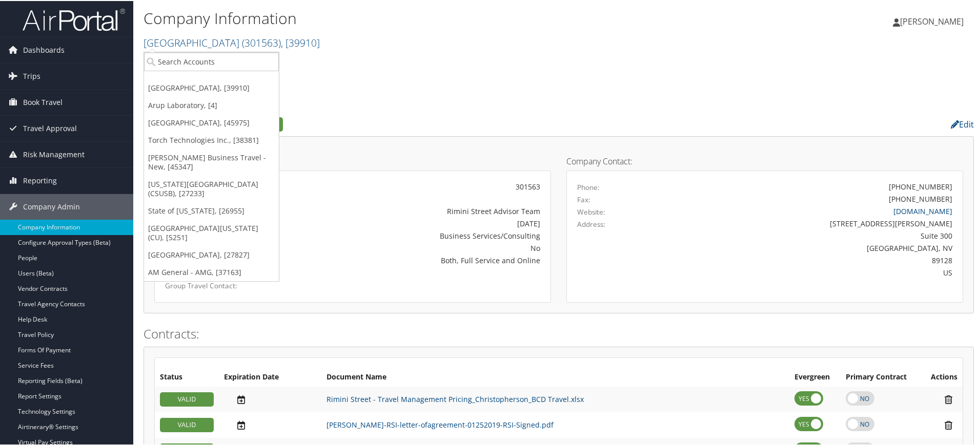 This screenshot has height=445, width=980. I want to click on th: Expiration Date, so click(270, 376).